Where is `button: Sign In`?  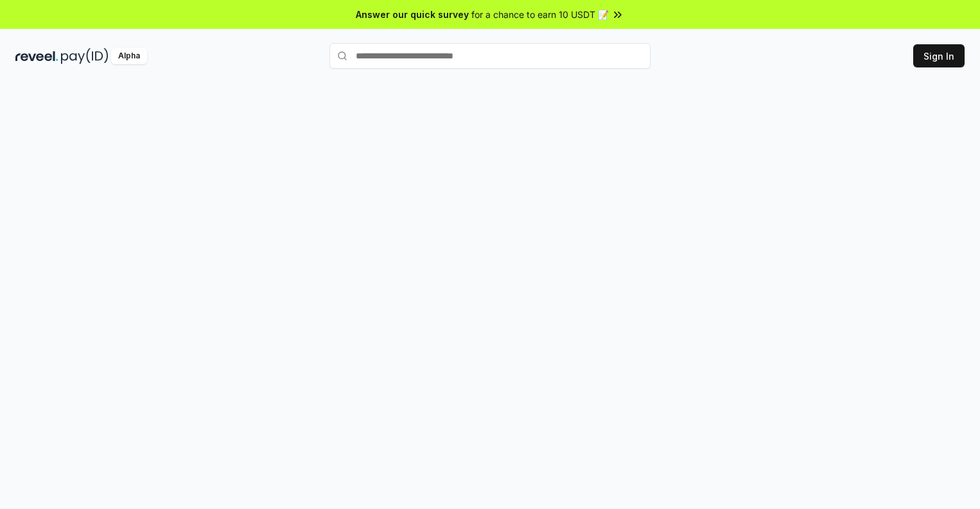
button: Sign In is located at coordinates (939, 56).